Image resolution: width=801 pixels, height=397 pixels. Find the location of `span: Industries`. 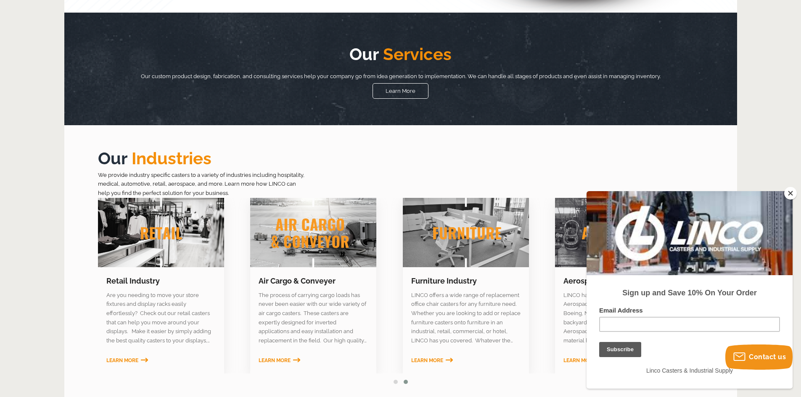

span: Industries is located at coordinates (169, 158).